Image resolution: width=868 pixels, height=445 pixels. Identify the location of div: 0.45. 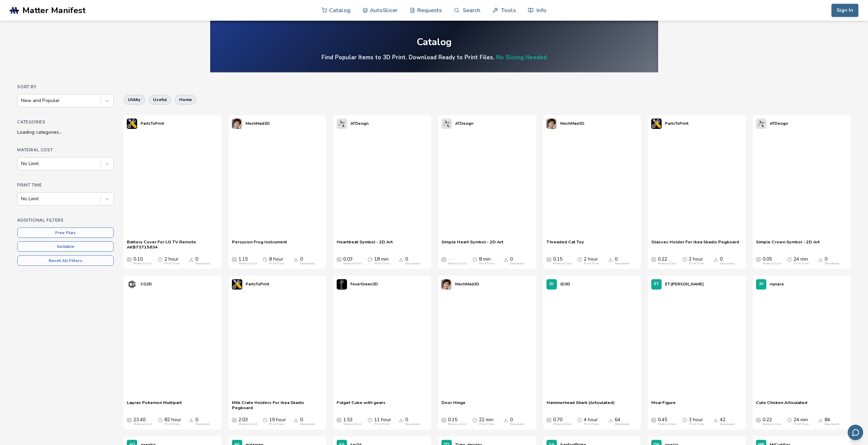
(667, 422).